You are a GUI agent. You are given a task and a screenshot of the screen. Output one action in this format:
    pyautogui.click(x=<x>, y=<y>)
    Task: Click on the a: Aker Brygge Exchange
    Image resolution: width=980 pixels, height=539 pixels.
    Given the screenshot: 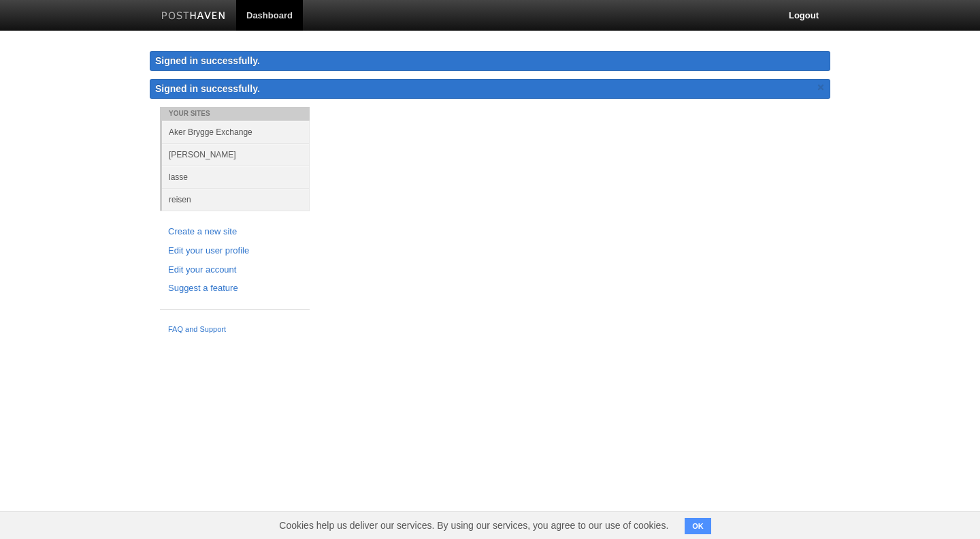 What is the action you would take?
    pyautogui.click(x=236, y=132)
    